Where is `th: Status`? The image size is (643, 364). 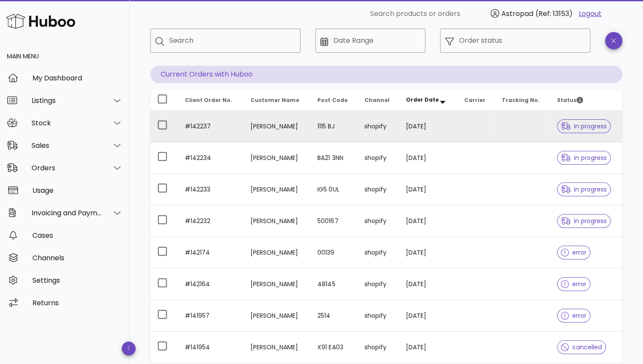
th: Status is located at coordinates (587, 100).